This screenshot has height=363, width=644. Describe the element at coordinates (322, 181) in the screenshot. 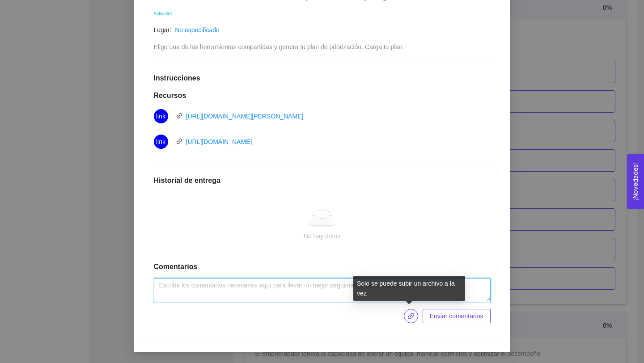

I see `h1: Historial de entrega` at that location.